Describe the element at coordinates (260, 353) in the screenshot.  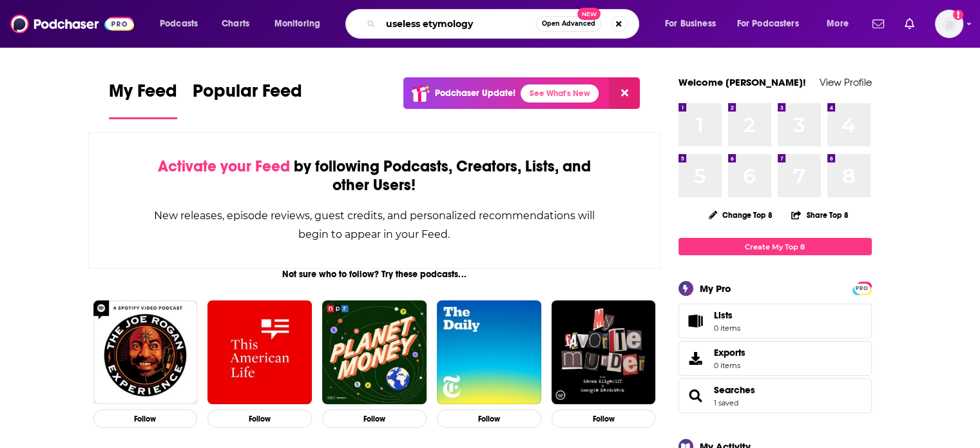
I see `a: This American Life` at that location.